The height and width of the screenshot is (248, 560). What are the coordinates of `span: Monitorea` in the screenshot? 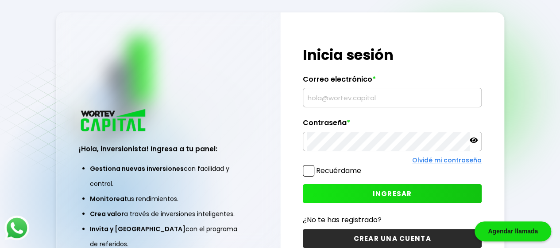 It's located at (107, 198).